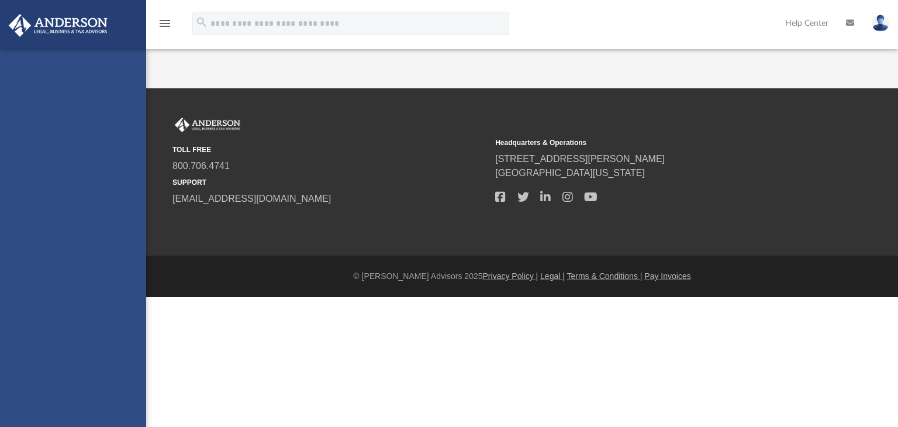 This screenshot has height=427, width=898. I want to click on a: Pay Invoices, so click(667, 276).